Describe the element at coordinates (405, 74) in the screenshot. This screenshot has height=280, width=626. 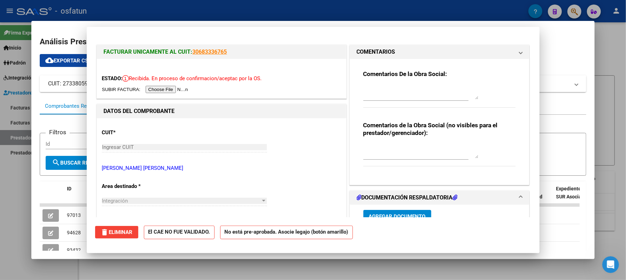
I see `strong: Comentarios De la Obra Social:` at that location.